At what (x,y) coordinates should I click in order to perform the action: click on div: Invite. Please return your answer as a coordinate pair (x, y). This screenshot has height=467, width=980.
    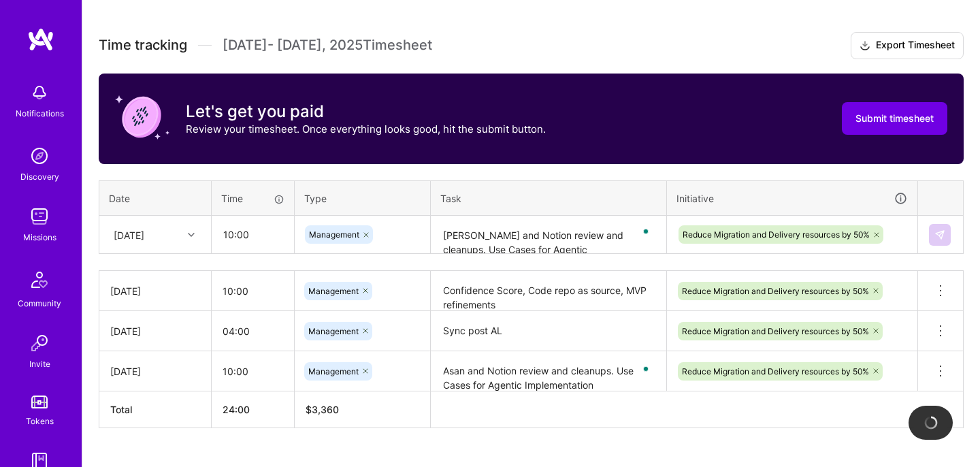
    Looking at the image, I should click on (39, 363).